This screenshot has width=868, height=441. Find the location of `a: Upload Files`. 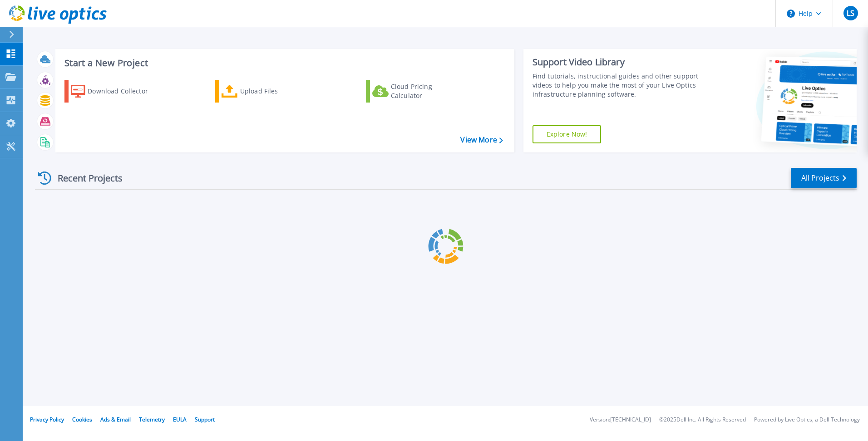

a: Upload Files is located at coordinates (265, 91).